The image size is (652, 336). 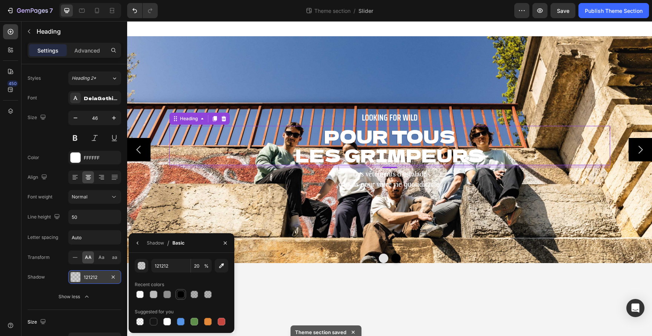 What do you see at coordinates (33, 157) in the screenshot?
I see `div: Color` at bounding box center [33, 157].